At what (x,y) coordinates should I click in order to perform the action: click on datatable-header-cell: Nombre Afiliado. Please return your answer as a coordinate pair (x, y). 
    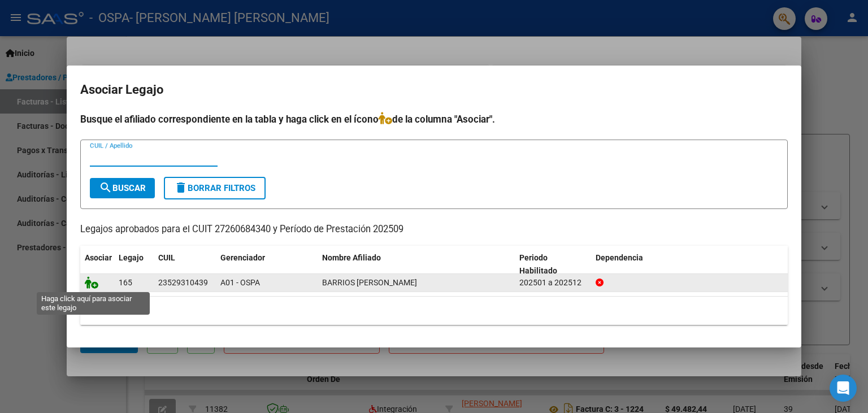
    Looking at the image, I should click on (416, 265).